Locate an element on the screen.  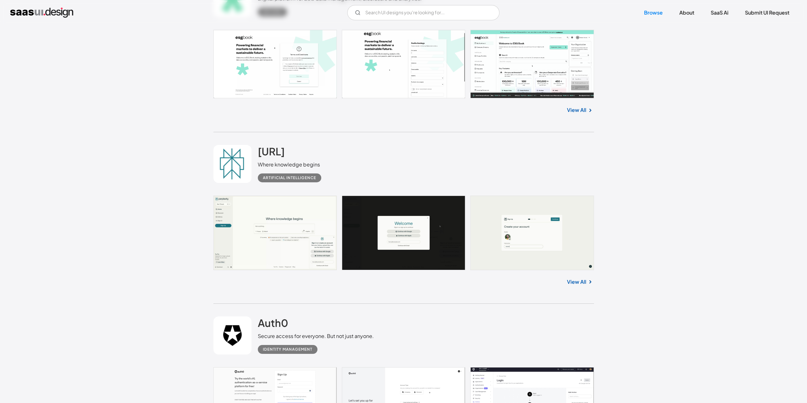
div: Identity Management is located at coordinates (288, 349).